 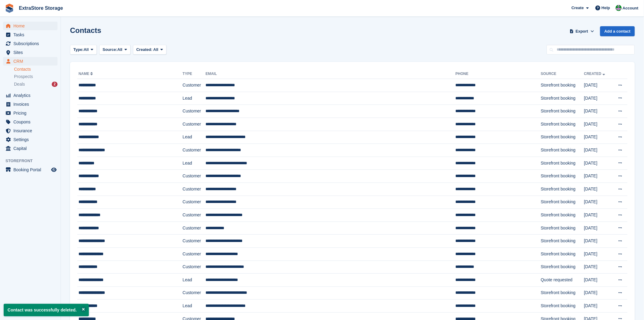 What do you see at coordinates (78, 50) in the screenshot?
I see `span: Type:` at bounding box center [78, 50].